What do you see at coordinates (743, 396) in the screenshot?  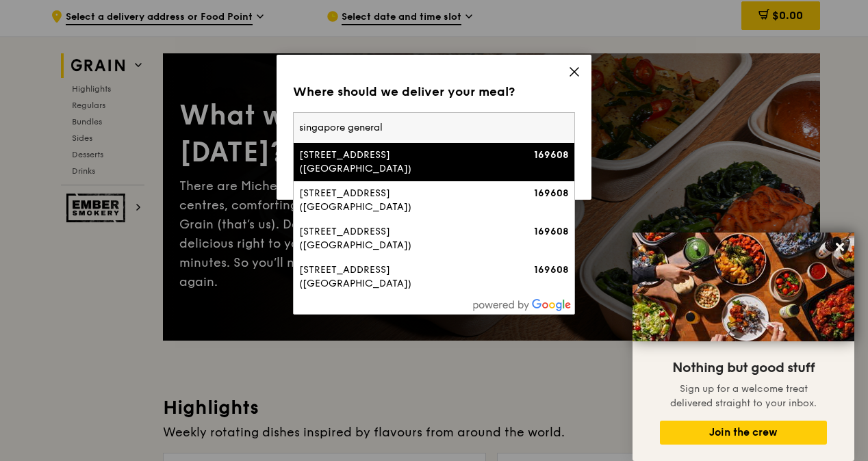 I see `span: Sign up for a welcome treat delivered straight to your inbox.` at bounding box center [743, 396].